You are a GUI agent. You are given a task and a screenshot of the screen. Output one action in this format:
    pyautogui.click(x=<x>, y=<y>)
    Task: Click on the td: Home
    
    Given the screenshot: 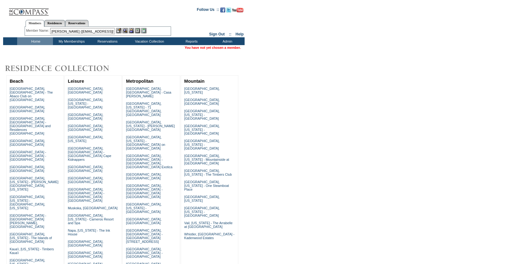 What is the action you would take?
    pyautogui.click(x=35, y=41)
    